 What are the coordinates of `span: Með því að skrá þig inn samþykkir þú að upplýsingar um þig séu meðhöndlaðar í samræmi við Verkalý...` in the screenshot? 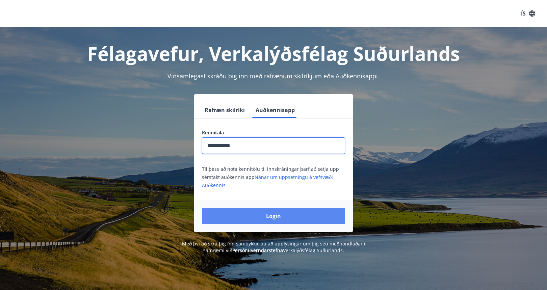 It's located at (273, 247).